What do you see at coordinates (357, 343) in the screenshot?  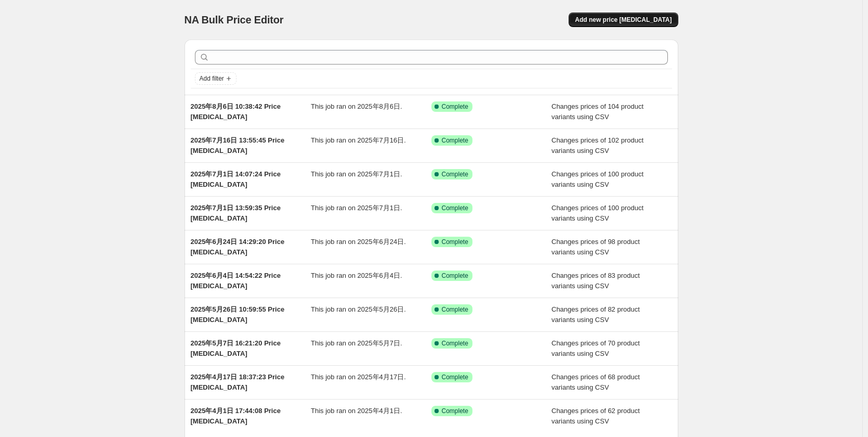 I see `span: This job ran on 2025年5月7日.` at bounding box center [357, 343].